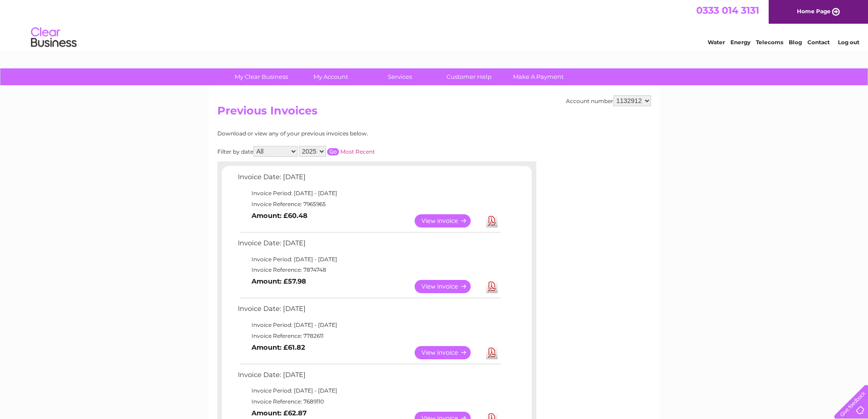  Describe the element at coordinates (337, 134) in the screenshot. I see `div: Download or view any of your previous invoices below.` at that location.